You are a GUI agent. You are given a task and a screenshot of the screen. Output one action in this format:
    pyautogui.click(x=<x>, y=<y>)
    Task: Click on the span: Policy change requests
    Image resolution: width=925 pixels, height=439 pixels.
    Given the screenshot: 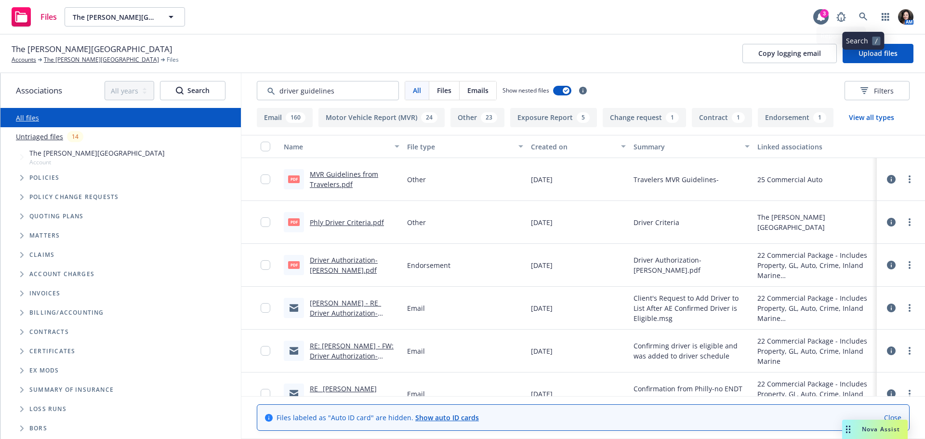 What is the action you would take?
    pyautogui.click(x=74, y=197)
    